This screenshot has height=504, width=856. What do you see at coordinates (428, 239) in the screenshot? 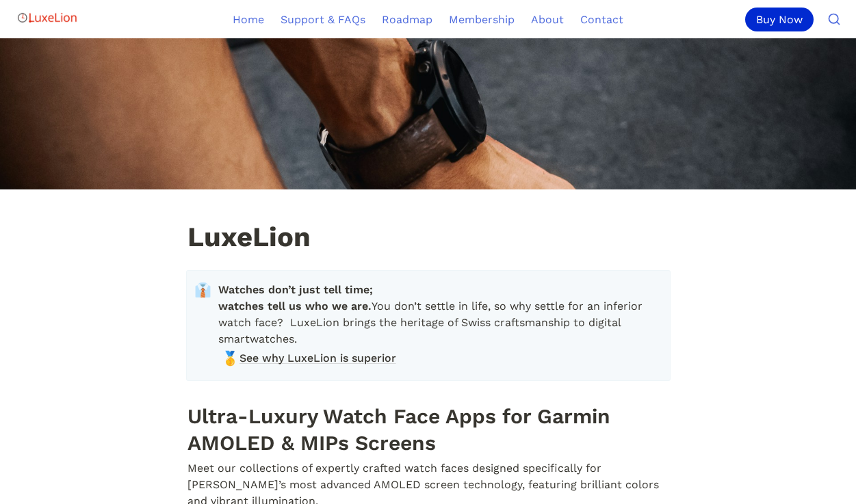
I see `h1: LuxeLion` at bounding box center [428, 239].